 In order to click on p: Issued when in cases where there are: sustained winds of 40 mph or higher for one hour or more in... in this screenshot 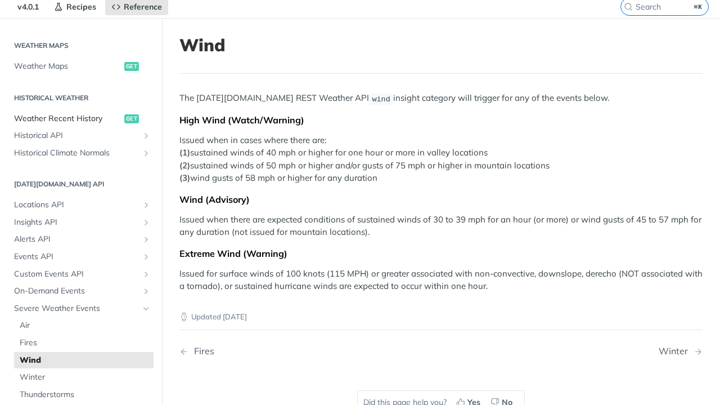, I will do `click(441, 159)`.